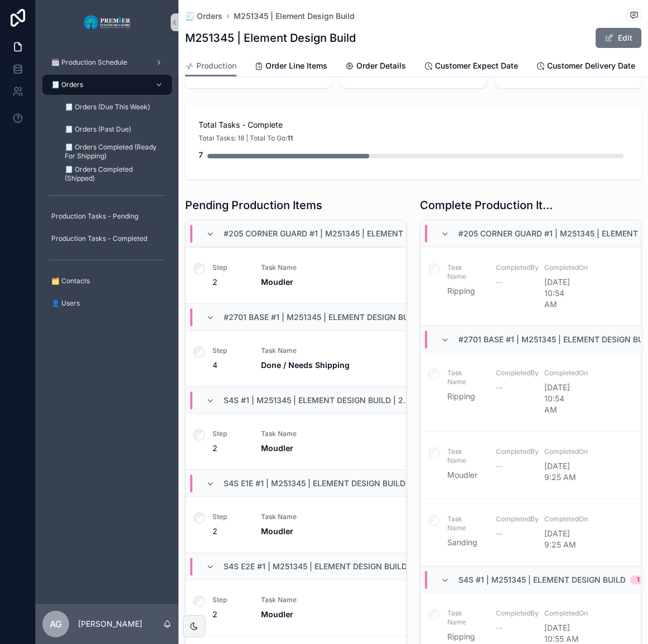 This screenshot has width=648, height=644. I want to click on div: 7, so click(201, 155).